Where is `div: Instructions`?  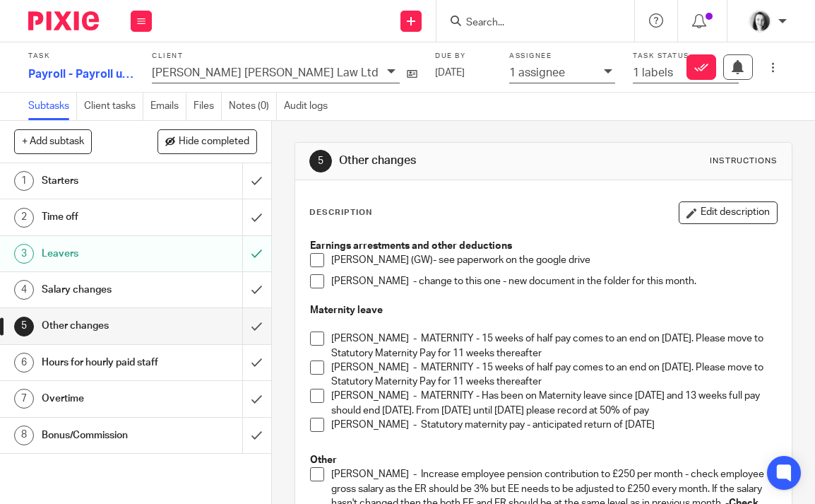
div: Instructions is located at coordinates (744, 161).